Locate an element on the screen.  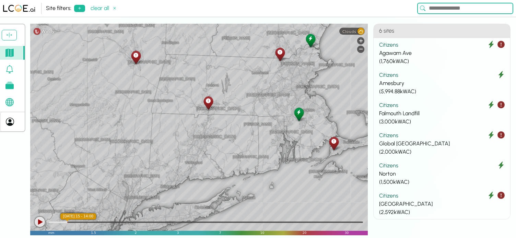
div: ( 1,500 kWAC) is located at coordinates (442, 182).